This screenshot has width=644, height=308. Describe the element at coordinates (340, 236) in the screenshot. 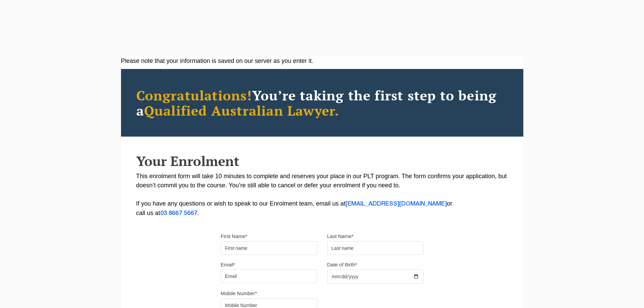

I see `label: Last Name*` at that location.